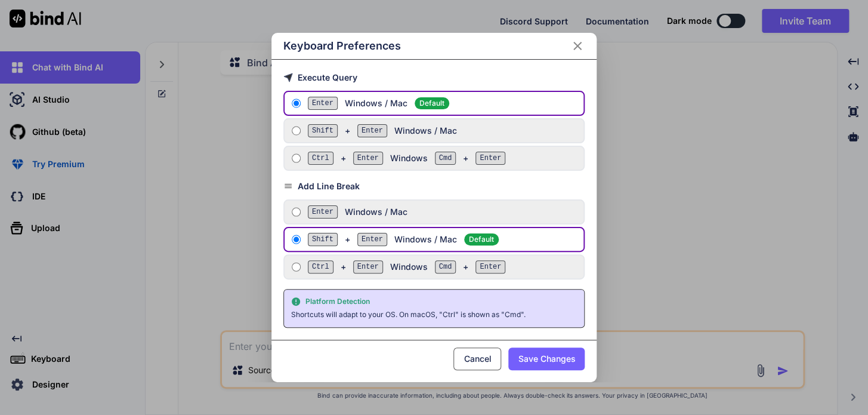 This screenshot has width=868, height=415. Describe the element at coordinates (578, 46) in the screenshot. I see `button: Close` at that location.